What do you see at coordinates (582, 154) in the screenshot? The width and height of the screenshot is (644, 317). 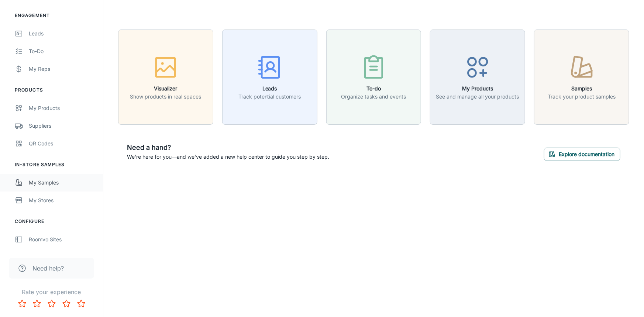 I see `button: Explore documentation` at bounding box center [582, 154].